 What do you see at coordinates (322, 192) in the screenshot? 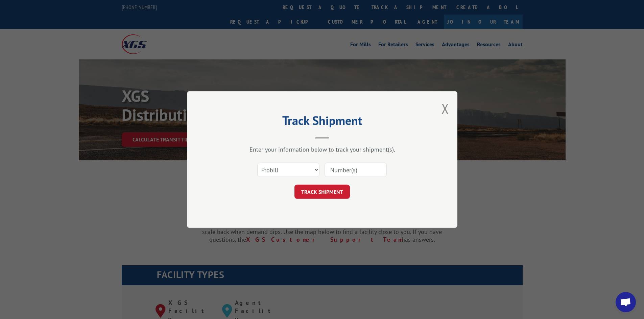
I see `button: TRACK SHIPMENT` at bounding box center [322, 192].